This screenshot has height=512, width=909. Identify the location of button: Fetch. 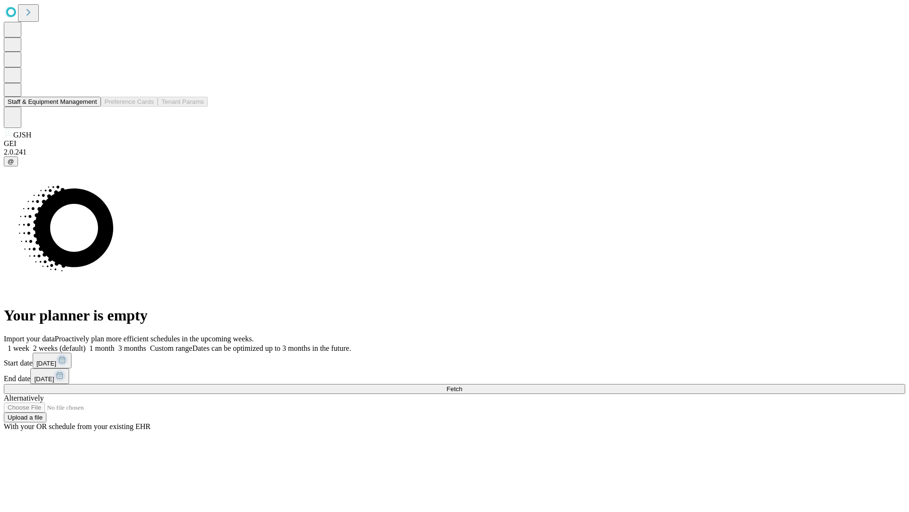
(455, 388).